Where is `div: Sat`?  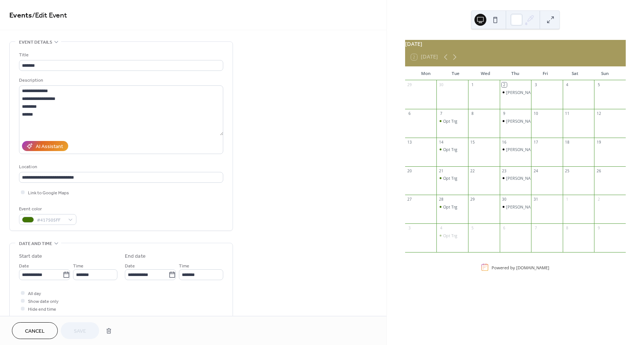 div: Sat is located at coordinates (575, 73).